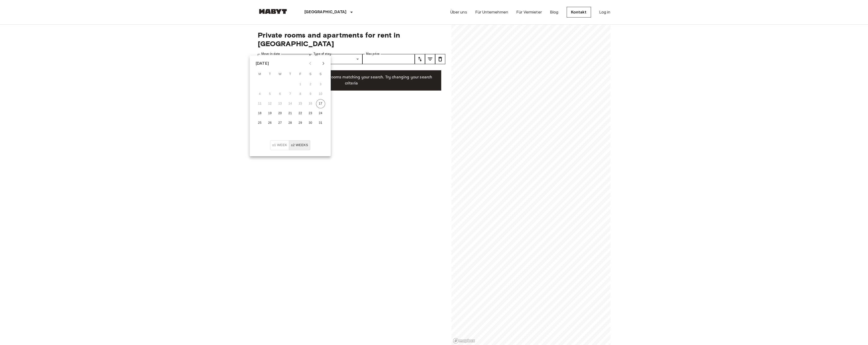 This screenshot has width=868, height=345. Describe the element at coordinates (321, 103) in the screenshot. I see `button: 17` at that location.